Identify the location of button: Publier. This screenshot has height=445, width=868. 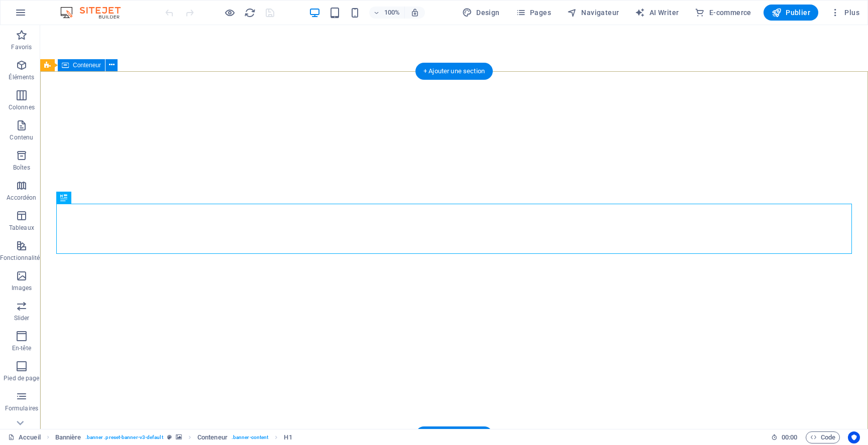
(790, 13).